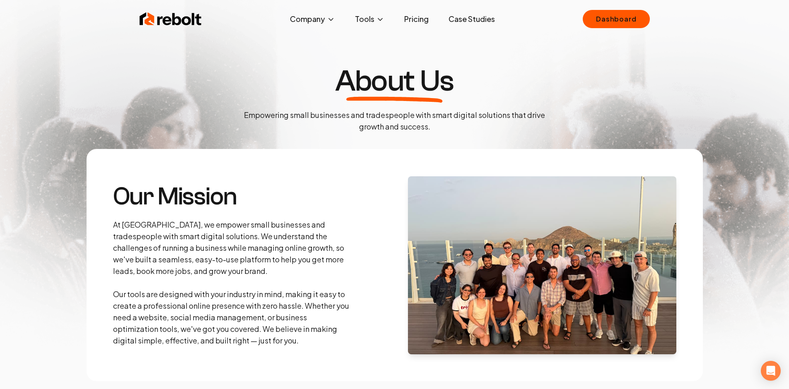 The width and height of the screenshot is (789, 389). Describe the element at coordinates (312, 19) in the screenshot. I see `button: Company` at that location.